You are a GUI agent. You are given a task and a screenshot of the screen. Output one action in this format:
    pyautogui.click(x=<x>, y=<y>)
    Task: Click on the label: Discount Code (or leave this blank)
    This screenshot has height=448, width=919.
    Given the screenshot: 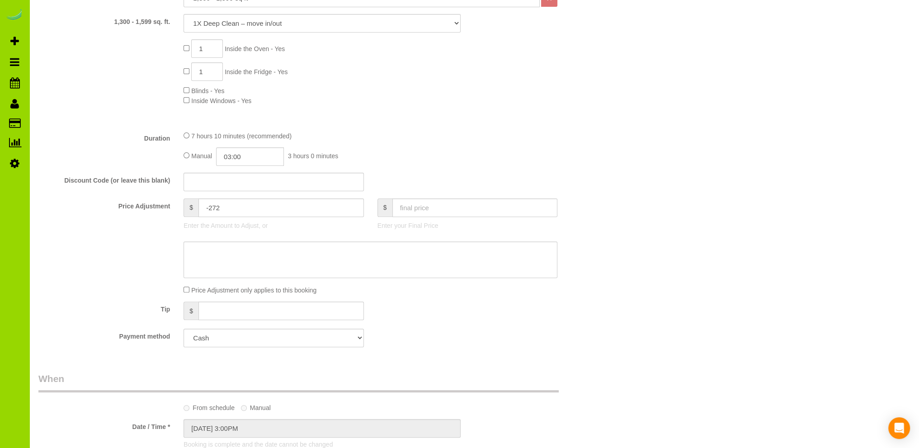 What is the action you would take?
    pyautogui.click(x=104, y=178)
    